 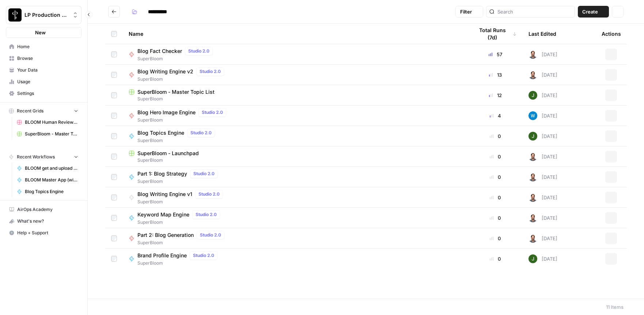 I want to click on span: Recent Grids, so click(x=30, y=111).